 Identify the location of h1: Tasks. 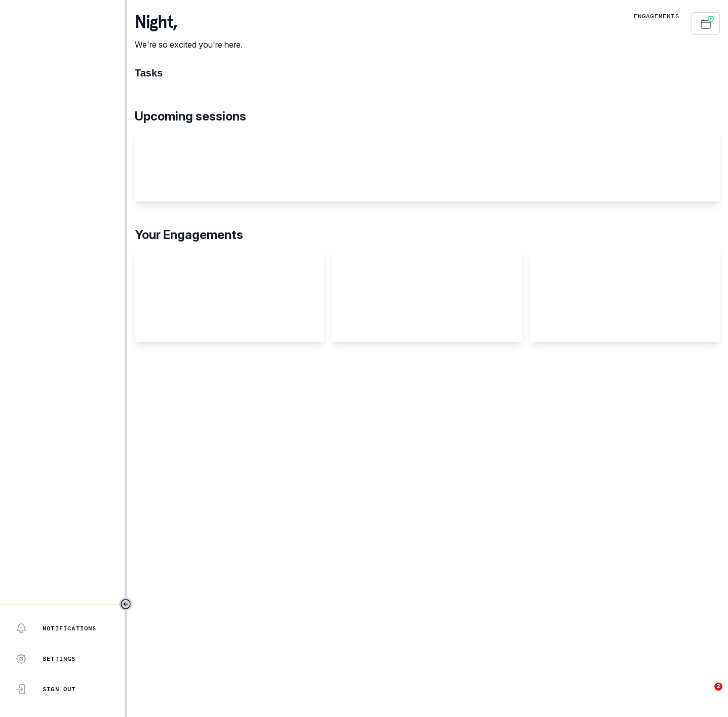
(427, 73).